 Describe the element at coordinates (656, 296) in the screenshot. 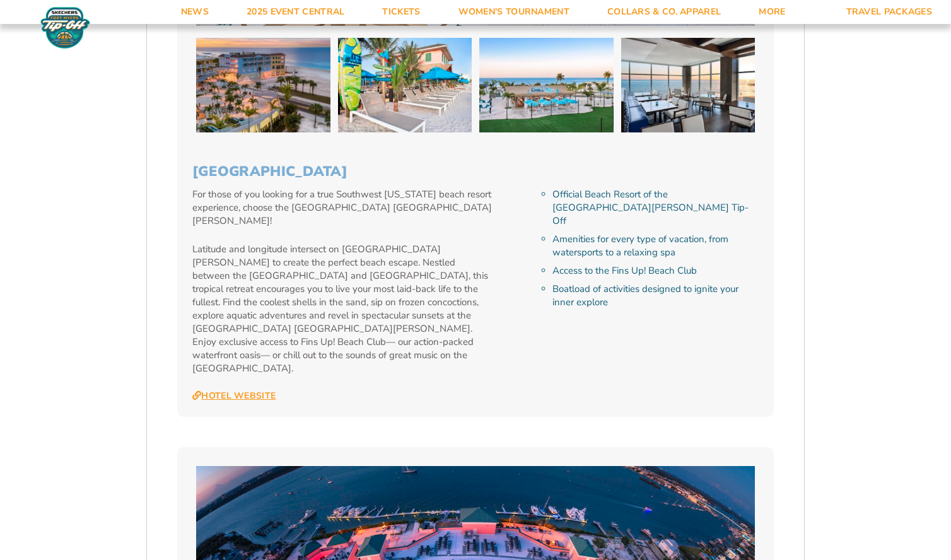

I see `li: Boatload of activities designed to ignite your inner explore` at that location.